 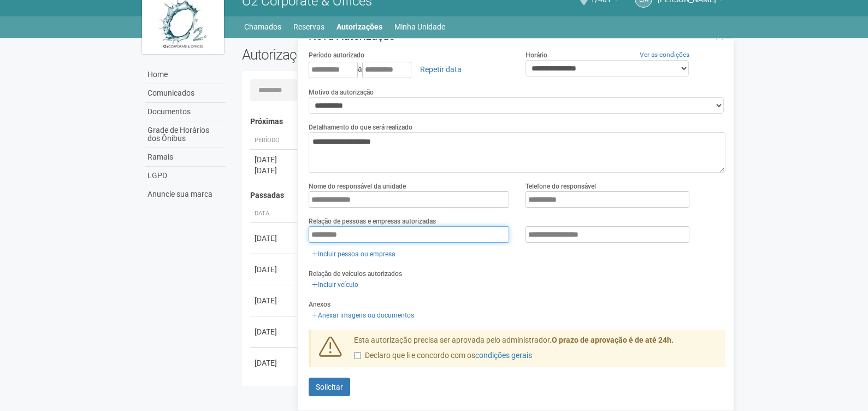 What do you see at coordinates (185, 177) in the screenshot?
I see `a: LGPD` at bounding box center [185, 177].